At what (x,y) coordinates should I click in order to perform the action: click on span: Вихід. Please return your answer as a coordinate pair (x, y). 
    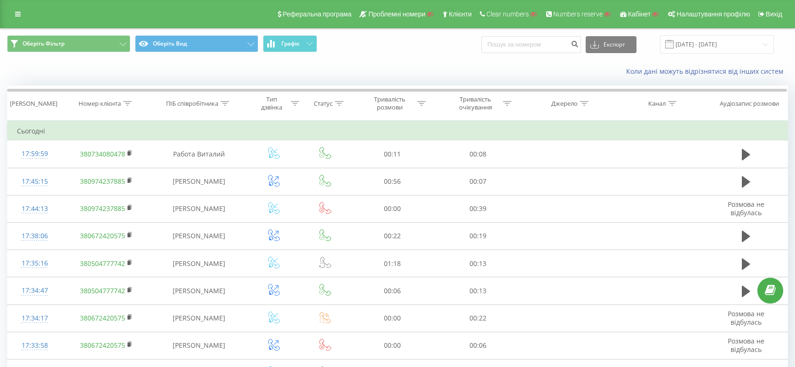
    Looking at the image, I should click on (773, 14).